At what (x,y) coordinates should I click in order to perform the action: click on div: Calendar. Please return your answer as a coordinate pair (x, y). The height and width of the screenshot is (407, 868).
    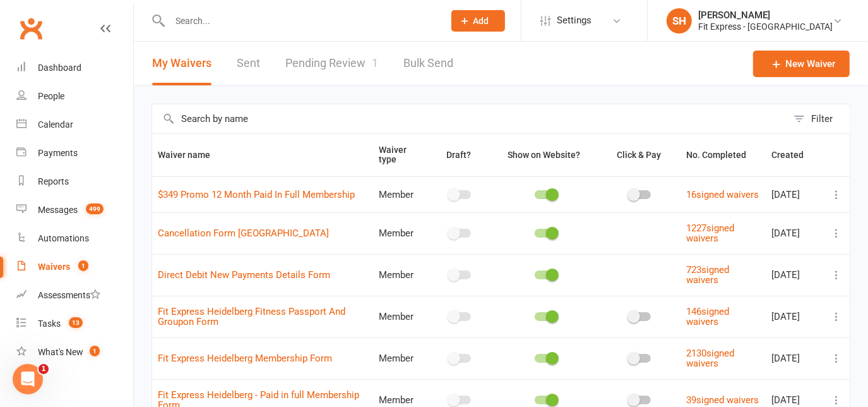
    Looking at the image, I should click on (56, 124).